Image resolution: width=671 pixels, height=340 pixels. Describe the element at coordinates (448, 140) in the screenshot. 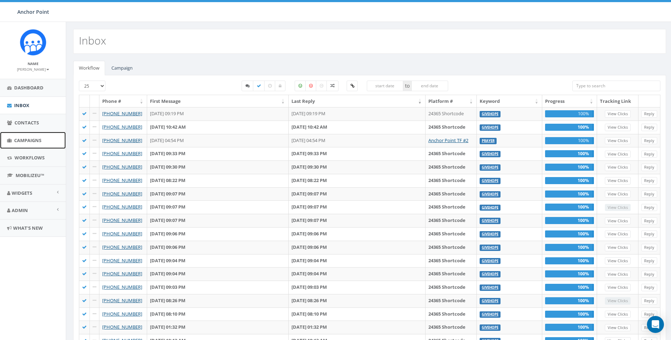

I see `a: Anchor Point TF #2` at that location.